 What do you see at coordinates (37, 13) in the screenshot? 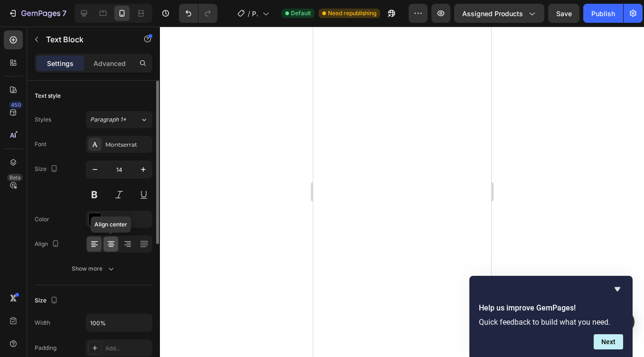
I see `button: 7` at bounding box center [37, 13].